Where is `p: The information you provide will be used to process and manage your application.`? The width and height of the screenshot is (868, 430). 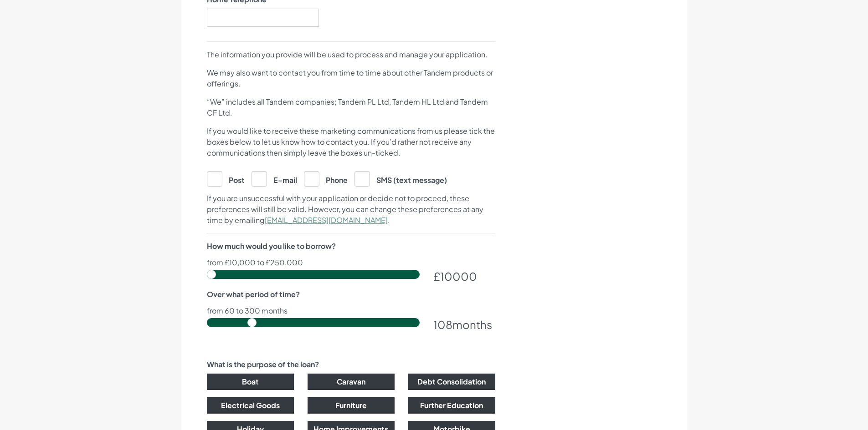
p: The information you provide will be used to process and manage your application. is located at coordinates (351, 55).